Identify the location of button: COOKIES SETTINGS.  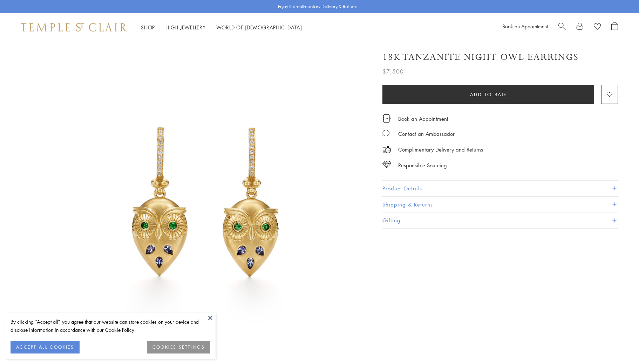
(178, 347).